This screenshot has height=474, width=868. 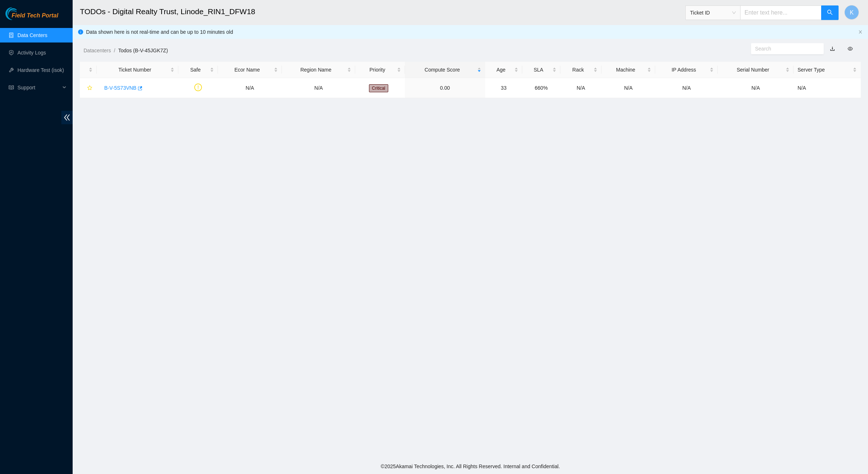 What do you see at coordinates (21, 14) in the screenshot?
I see `img: Akamai Technologies` at bounding box center [21, 14].